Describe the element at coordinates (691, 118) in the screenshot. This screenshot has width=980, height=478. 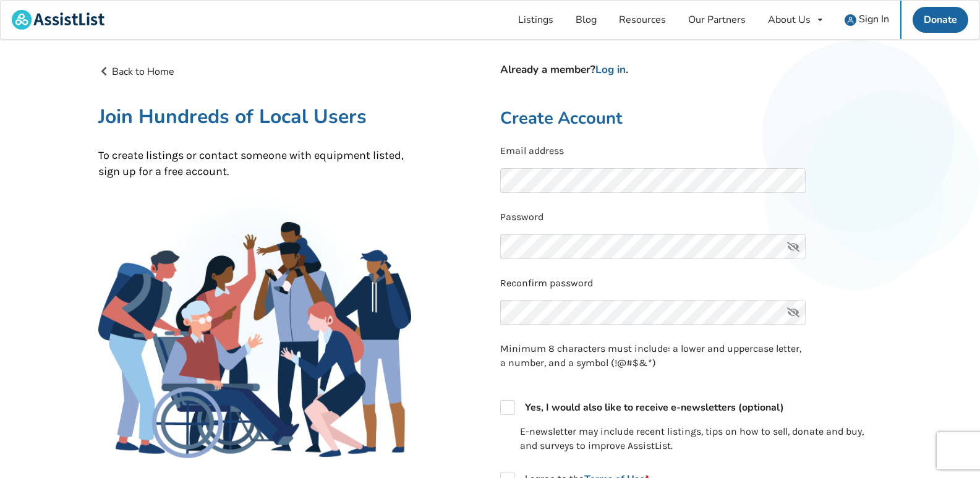
I see `h2: Create Account` at that location.